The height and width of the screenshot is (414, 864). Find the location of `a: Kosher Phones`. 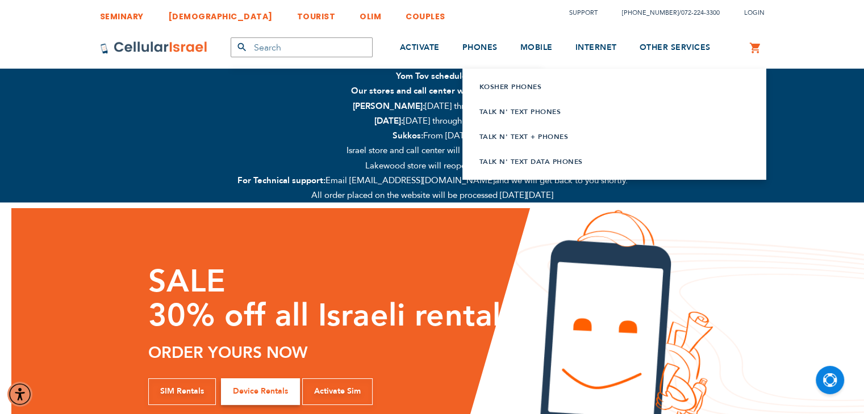

a: Kosher Phones is located at coordinates (600, 87).